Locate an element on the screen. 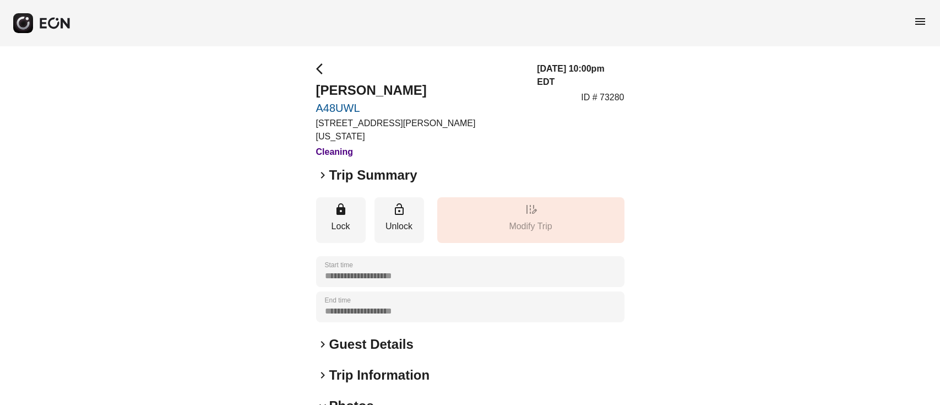 Image resolution: width=940 pixels, height=405 pixels. p: ID # 73280 is located at coordinates (602, 97).